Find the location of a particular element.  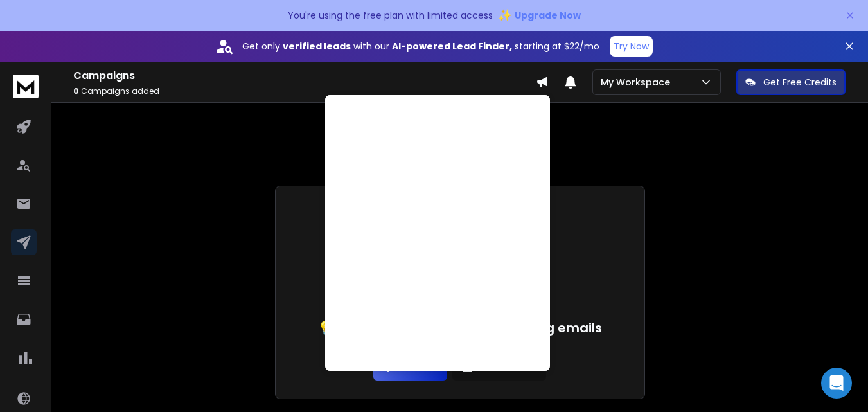

button: ✨Upgrade Now is located at coordinates (539, 16).